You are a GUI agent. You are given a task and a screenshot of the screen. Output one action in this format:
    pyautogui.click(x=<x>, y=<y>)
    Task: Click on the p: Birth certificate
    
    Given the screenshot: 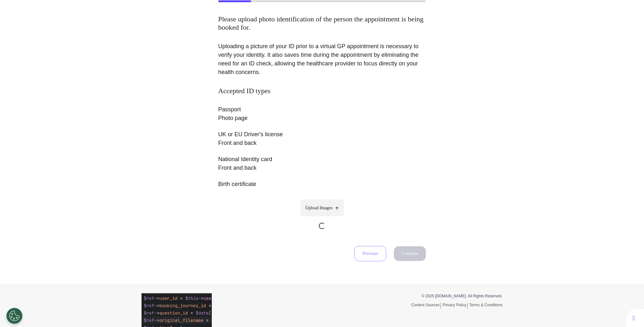 What is the action you would take?
    pyautogui.click(x=322, y=184)
    